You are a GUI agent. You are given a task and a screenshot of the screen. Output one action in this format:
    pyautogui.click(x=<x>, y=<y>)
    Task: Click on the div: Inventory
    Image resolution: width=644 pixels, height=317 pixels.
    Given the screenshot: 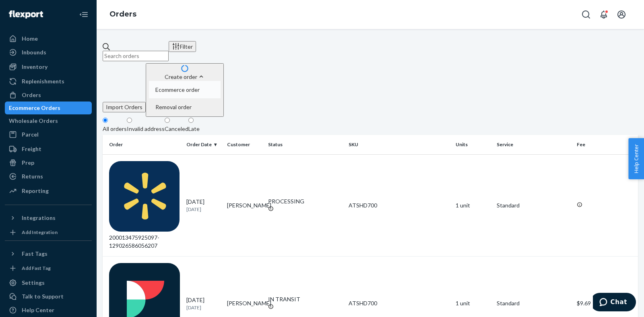 What is the action you would take?
    pyautogui.click(x=34, y=67)
    